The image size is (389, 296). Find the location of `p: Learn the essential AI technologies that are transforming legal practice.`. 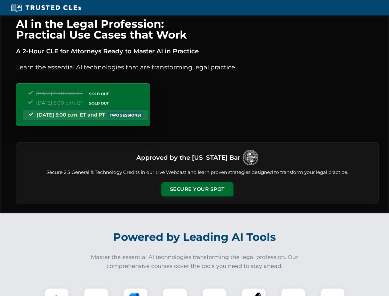

p: Learn the essential AI technologies that are transforming legal practice. is located at coordinates (198, 67).